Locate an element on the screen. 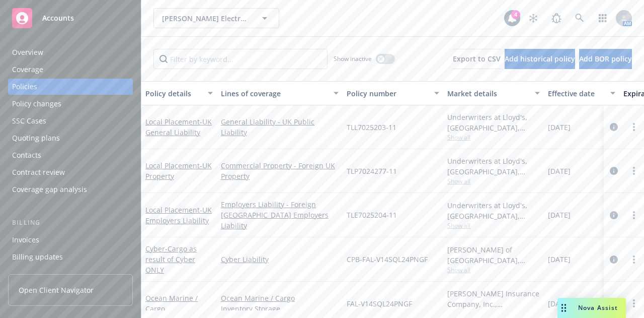  span: Add BOR policy is located at coordinates (605, 58).